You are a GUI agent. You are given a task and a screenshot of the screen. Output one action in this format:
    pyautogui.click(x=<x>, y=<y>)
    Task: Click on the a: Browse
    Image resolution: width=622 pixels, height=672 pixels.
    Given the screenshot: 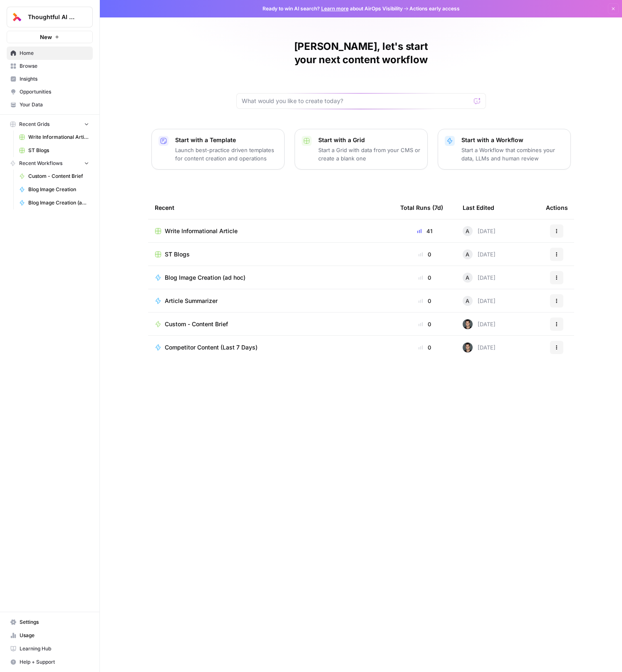 What is the action you would take?
    pyautogui.click(x=49, y=66)
    